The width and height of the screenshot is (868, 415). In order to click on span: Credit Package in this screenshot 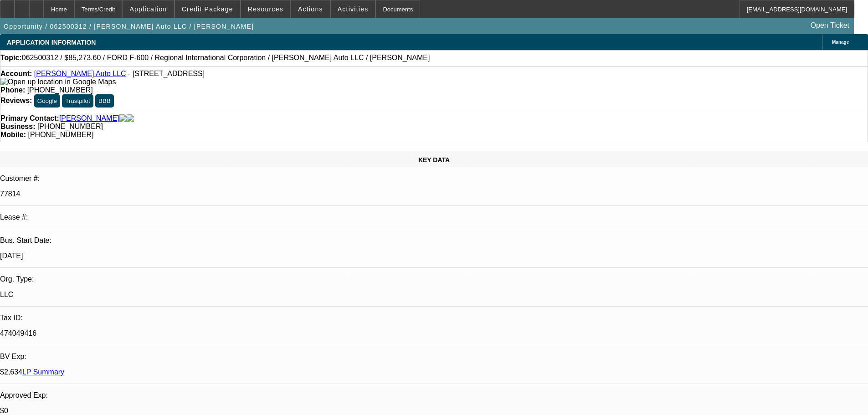, I will do `click(208, 9)`.